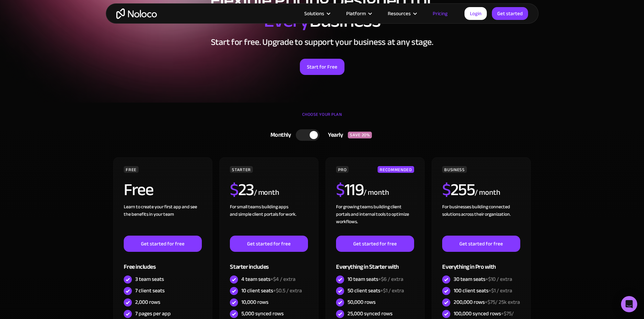 The width and height of the screenshot is (644, 319). Describe the element at coordinates (459, 190) in the screenshot. I see `h2: 255` at that location.